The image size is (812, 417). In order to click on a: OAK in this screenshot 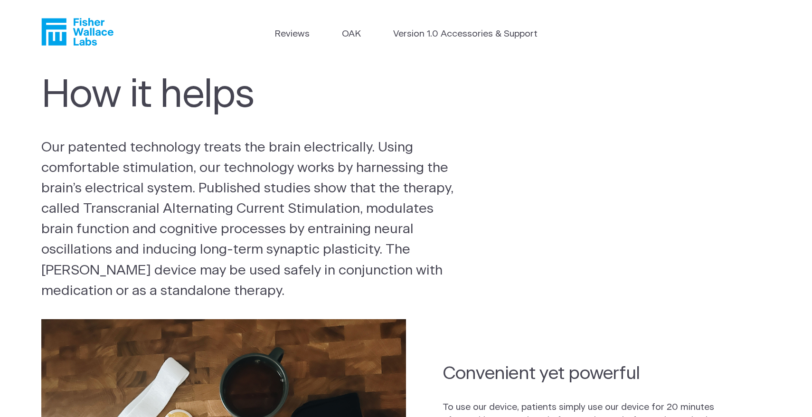, I will do `click(351, 34)`.